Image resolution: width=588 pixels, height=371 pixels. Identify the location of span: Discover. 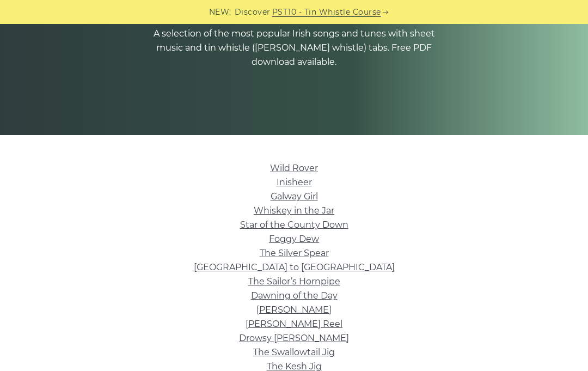
(252, 12).